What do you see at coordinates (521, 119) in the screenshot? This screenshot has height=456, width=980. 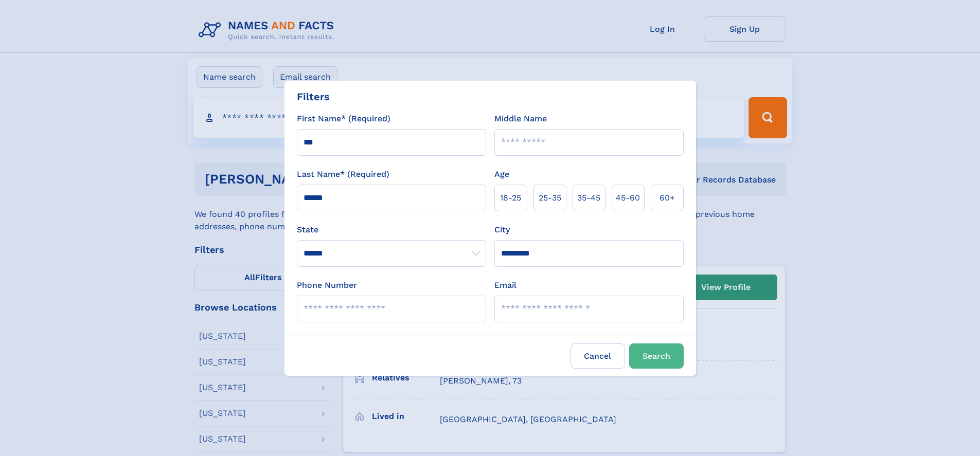 I see `label: Middle Name` at bounding box center [521, 119].